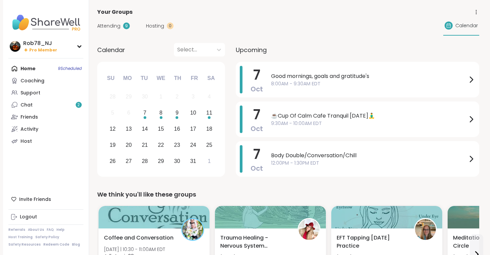  What do you see at coordinates (161, 161) in the screenshot?
I see `div: Choose Wednesday, October 29th, 2025` at bounding box center [161, 161].